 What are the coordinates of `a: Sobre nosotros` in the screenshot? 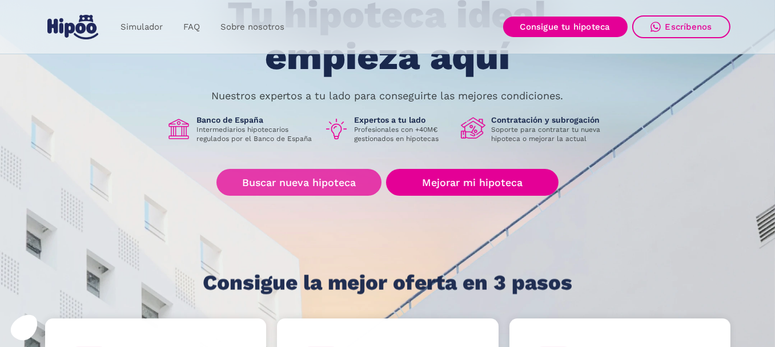 It's located at (252, 27).